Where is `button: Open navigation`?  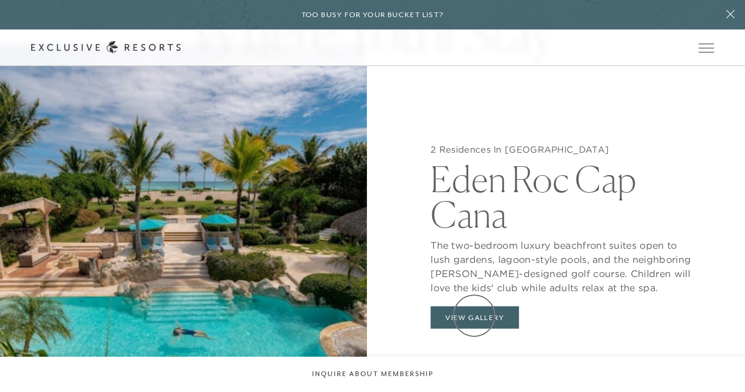 button: Open navigation is located at coordinates (706, 48).